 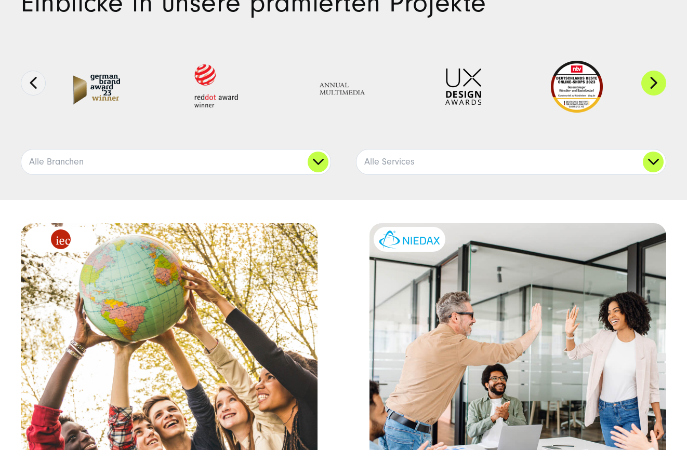 I want to click on a: Alle Branchen, so click(x=176, y=162).